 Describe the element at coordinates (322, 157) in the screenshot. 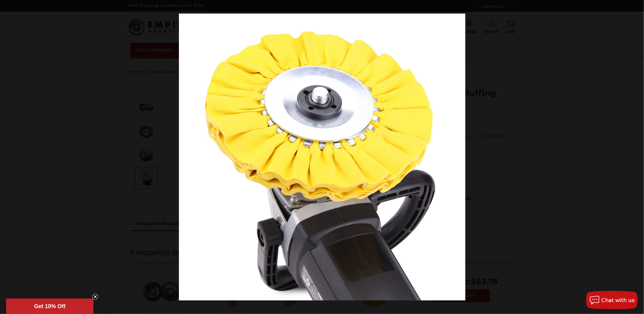

I see `img: airway-buff-safety-flange__78989.1665423708.jpg` at that location.